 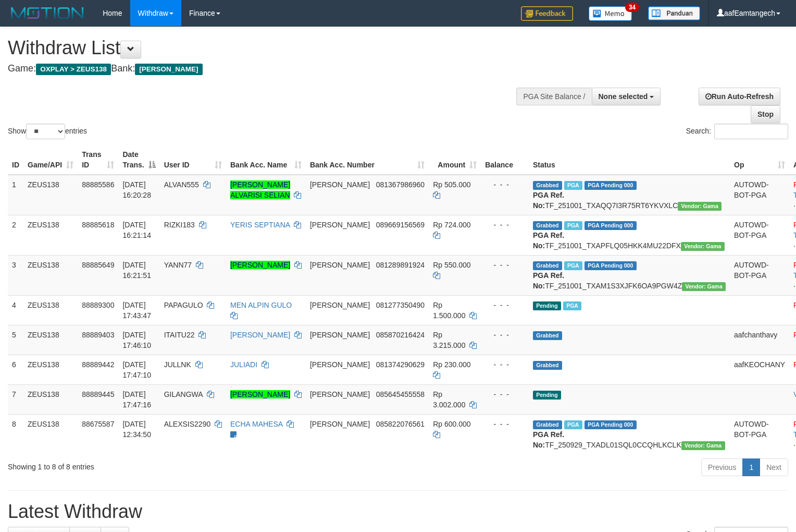 What do you see at coordinates (573, 424) in the screenshot?
I see `span: Marked by aafpengsreynich` at bounding box center [573, 424].